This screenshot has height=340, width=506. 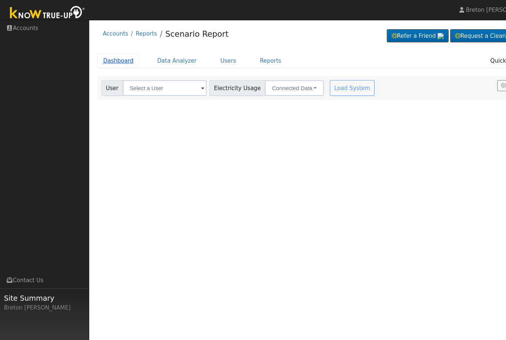 What do you see at coordinates (214, 57) in the screenshot?
I see `a: Users` at bounding box center [214, 57].